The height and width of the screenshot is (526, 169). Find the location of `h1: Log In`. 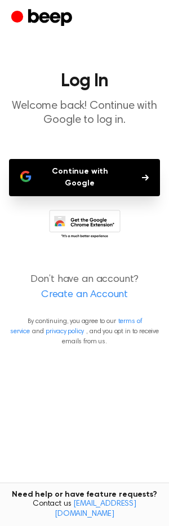

h1: Log In is located at coordinates (85, 81).